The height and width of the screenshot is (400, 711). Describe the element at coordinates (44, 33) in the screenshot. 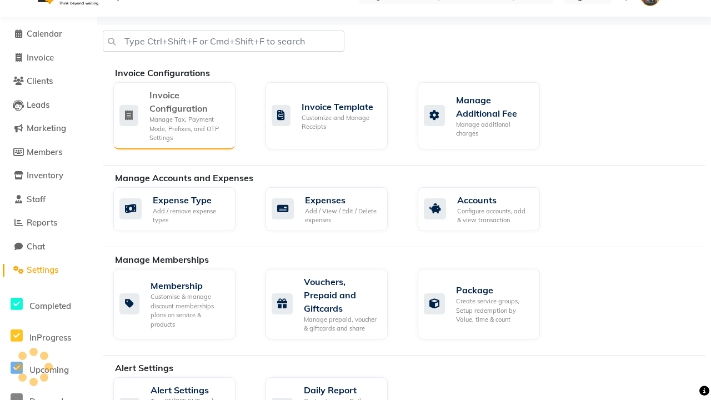

I see `span: Calendar` at that location.